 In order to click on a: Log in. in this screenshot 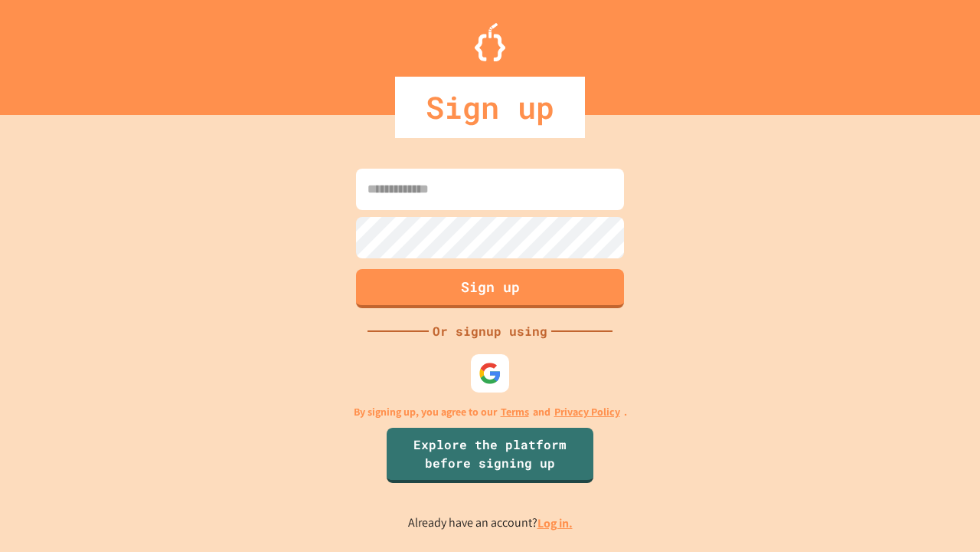, I will do `click(555, 523)`.